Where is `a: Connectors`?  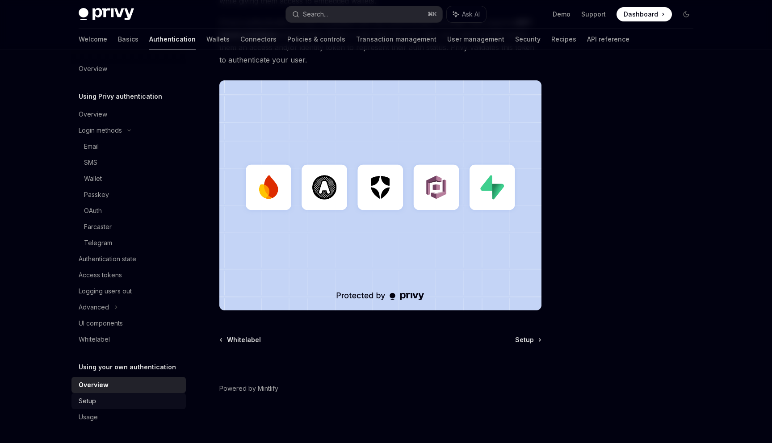
a: Connectors is located at coordinates (258, 39).